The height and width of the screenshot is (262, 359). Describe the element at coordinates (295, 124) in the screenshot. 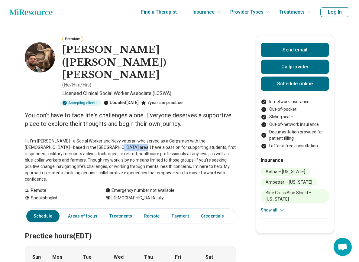

I see `li: Out-of-network insurance` at that location.